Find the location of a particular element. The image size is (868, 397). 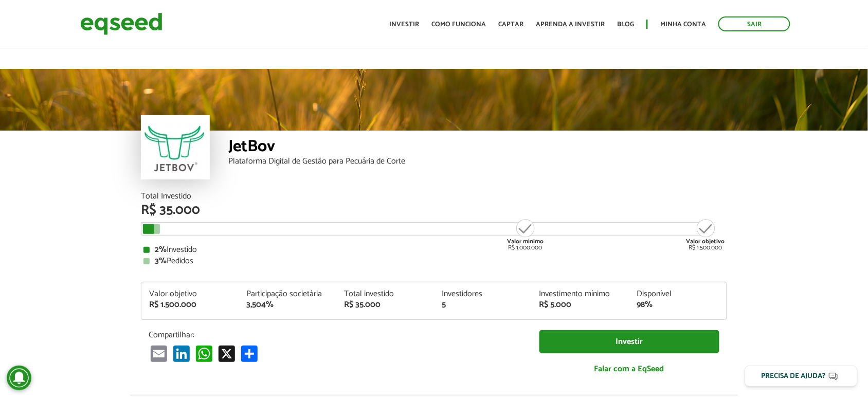

div: R$ 5.000 is located at coordinates (581, 305).